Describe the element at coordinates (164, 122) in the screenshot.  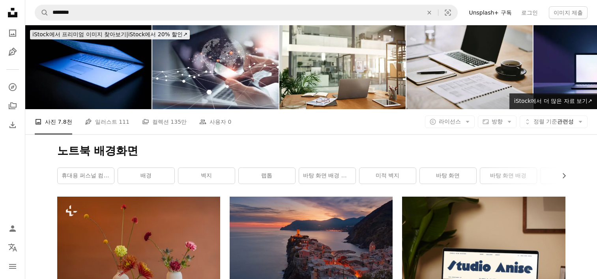
I see `a: 컬렉션 135만` at that location.